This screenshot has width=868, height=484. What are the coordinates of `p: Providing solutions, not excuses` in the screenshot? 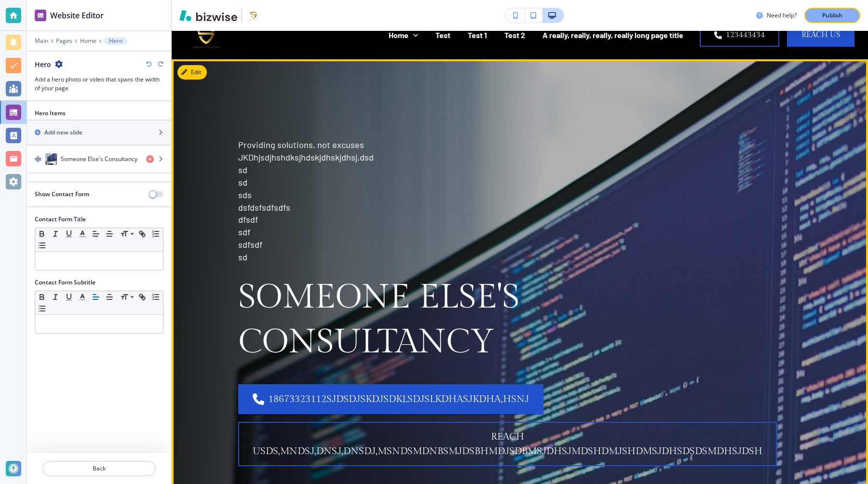 It's located at (508, 201).